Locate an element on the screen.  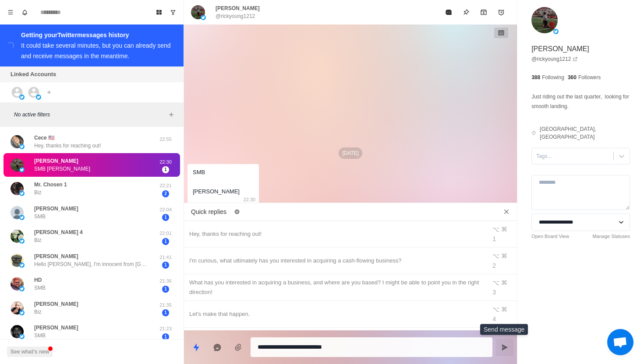
button: Reply with AI is located at coordinates (217, 348).